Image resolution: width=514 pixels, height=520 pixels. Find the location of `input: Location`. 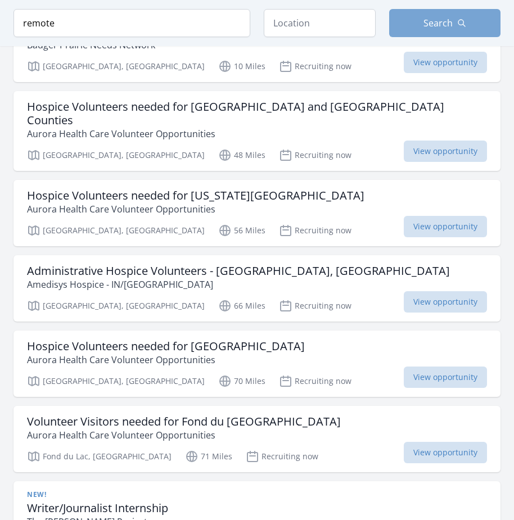

input: Location is located at coordinates (320, 23).